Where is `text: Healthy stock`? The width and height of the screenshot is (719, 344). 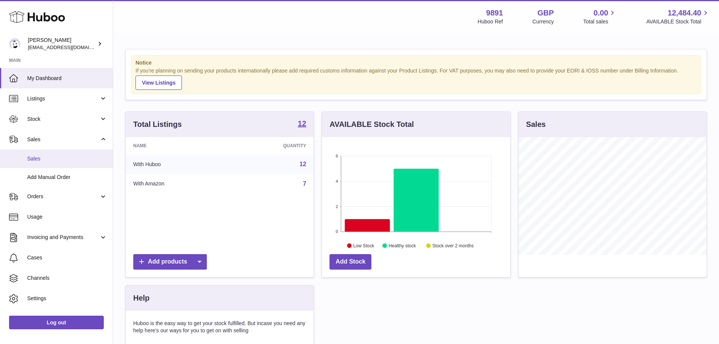 text: Healthy stock is located at coordinates (402, 245).